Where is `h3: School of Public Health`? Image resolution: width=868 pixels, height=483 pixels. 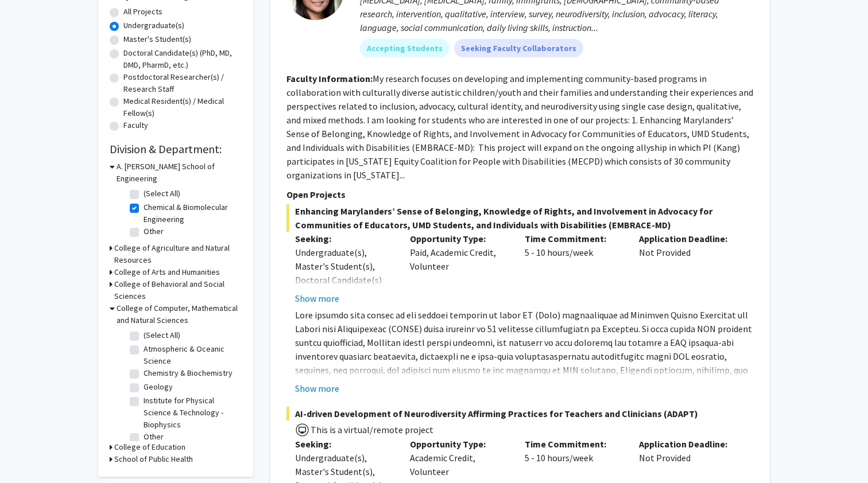
h3: School of Public Health is located at coordinates (153, 459).